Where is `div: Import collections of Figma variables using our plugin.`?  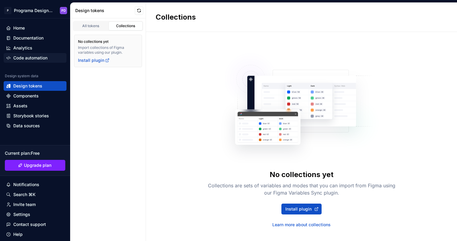 div: Import collections of Figma variables using our plugin. is located at coordinates (108, 50).